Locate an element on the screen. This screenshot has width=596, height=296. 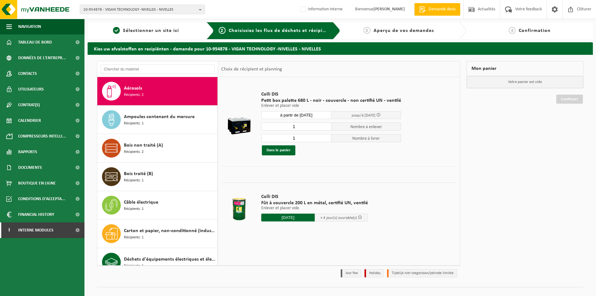
span: Bois non traité (A) is located at coordinates (143, 145).